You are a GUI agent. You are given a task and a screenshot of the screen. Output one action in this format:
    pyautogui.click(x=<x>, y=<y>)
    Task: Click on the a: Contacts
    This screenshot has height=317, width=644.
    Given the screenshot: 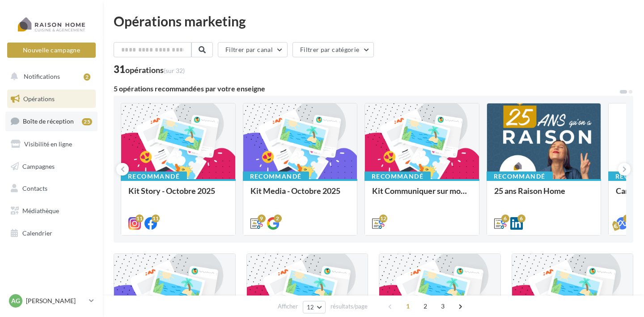 What is the action you would take?
    pyautogui.click(x=51, y=188)
    